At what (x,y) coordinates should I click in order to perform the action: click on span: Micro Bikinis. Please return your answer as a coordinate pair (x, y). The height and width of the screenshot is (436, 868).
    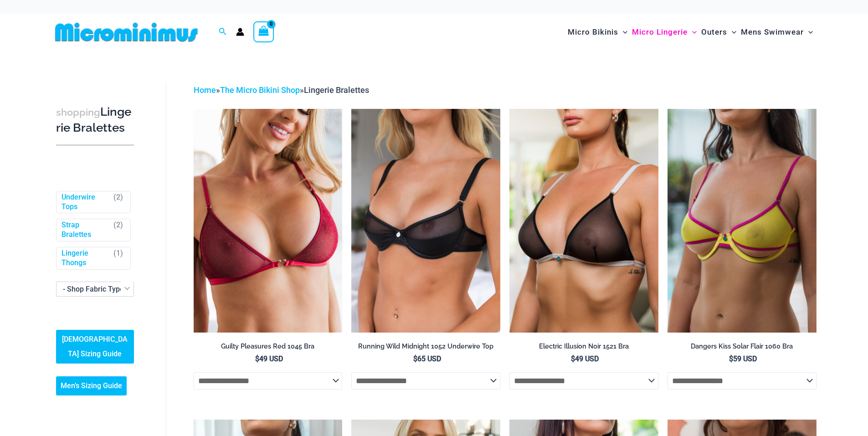
    Looking at the image, I should click on (593, 31).